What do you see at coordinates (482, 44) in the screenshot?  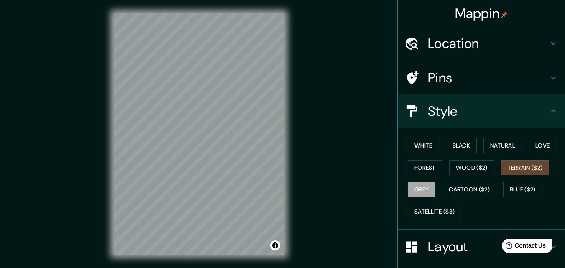 I see `div: Location` at bounding box center [482, 44].